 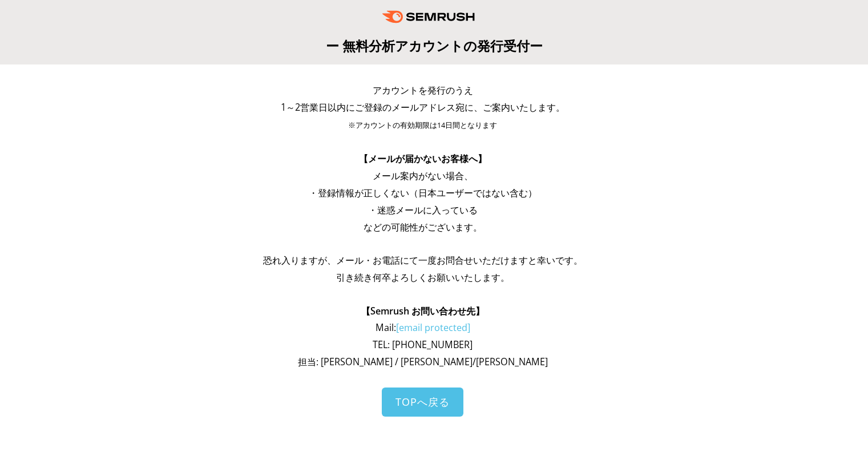 What do you see at coordinates (433, 328) in the screenshot?
I see `a: [email protected]` at bounding box center [433, 328].